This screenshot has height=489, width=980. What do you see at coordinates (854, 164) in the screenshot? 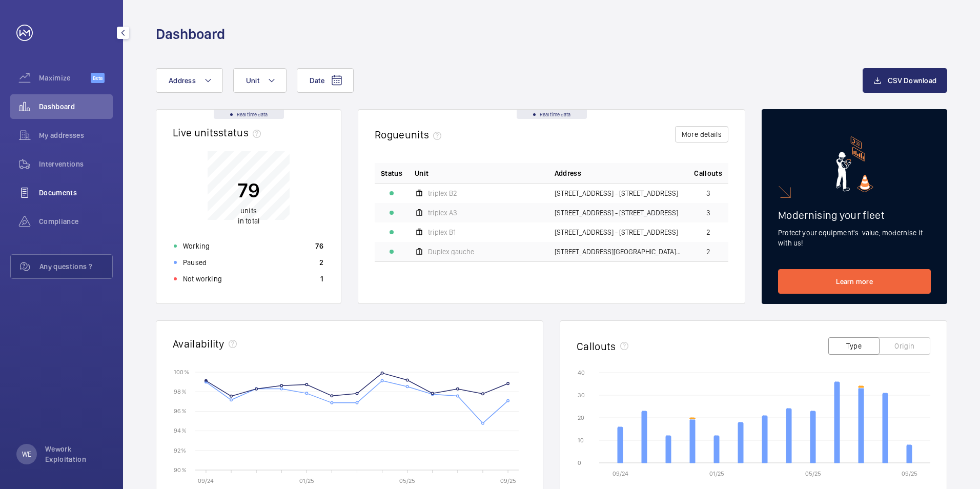
I see `img: marketing-card.svg` at bounding box center [854, 164].